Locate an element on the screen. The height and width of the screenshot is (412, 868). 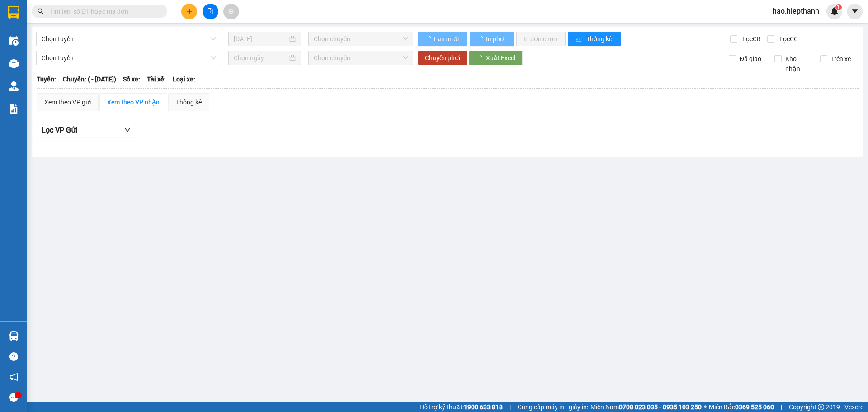
span: Hỗ trợ kỹ thuật: is located at coordinates (461, 407).